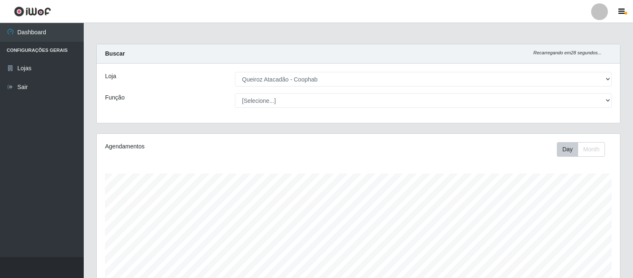 The image size is (633, 278). I want to click on strong: Buscar, so click(115, 54).